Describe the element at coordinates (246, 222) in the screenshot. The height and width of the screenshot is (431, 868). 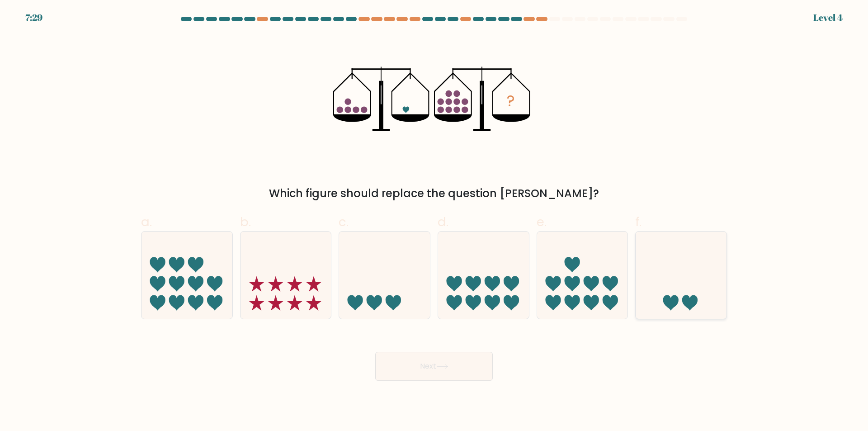
I see `span: b.` at that location.